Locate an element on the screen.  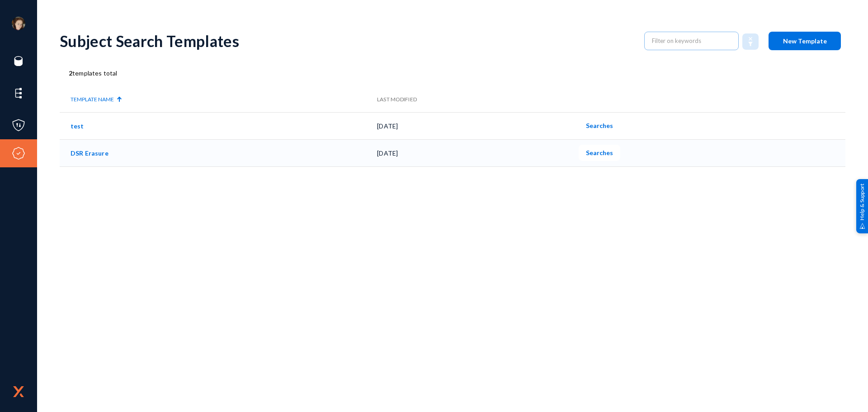
b: 2 is located at coordinates (71, 73).